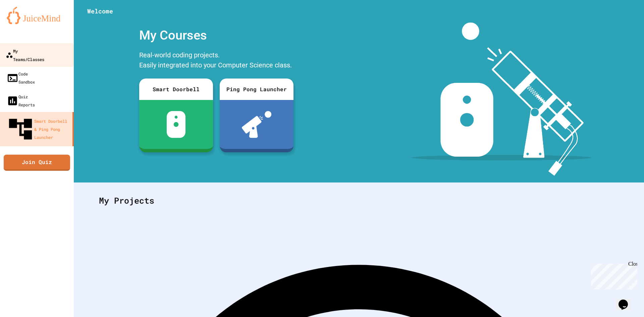 The image size is (644, 317). What do you see at coordinates (37, 163) in the screenshot?
I see `a: Join Quiz` at bounding box center [37, 163].